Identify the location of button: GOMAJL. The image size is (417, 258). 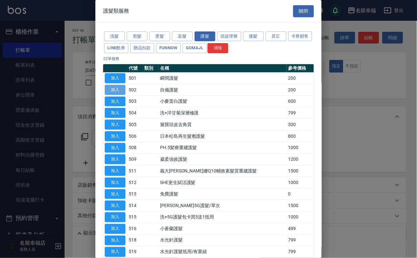
(195, 48).